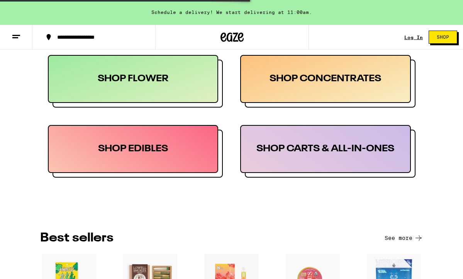  What do you see at coordinates (133, 149) in the screenshot?
I see `div: SHOP EDIBLES` at bounding box center [133, 149].